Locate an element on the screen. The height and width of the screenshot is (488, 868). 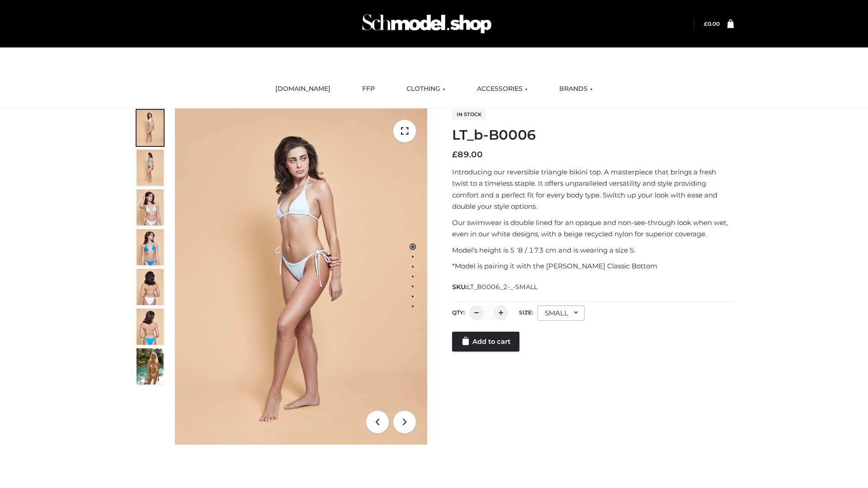
h1: LT_b-B0006 is located at coordinates (592, 135).